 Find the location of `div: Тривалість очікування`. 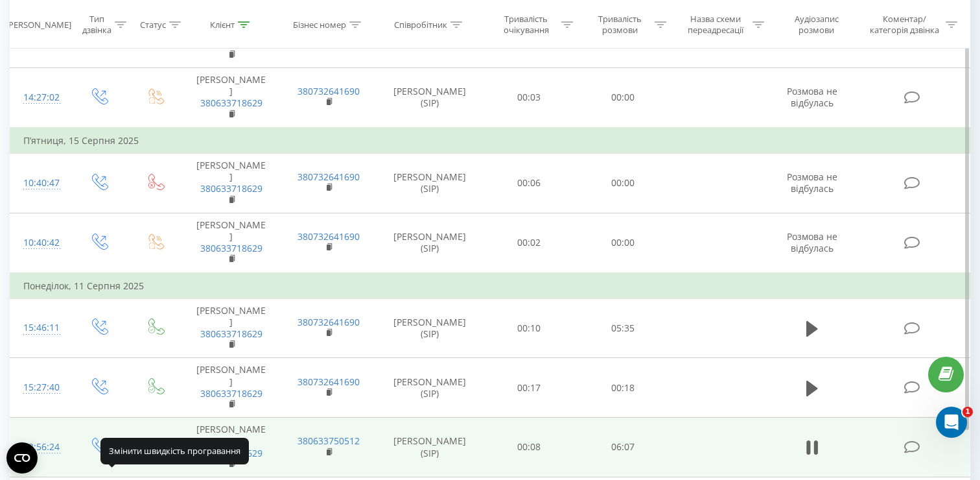

div: Тривалість очікування is located at coordinates (526, 25).